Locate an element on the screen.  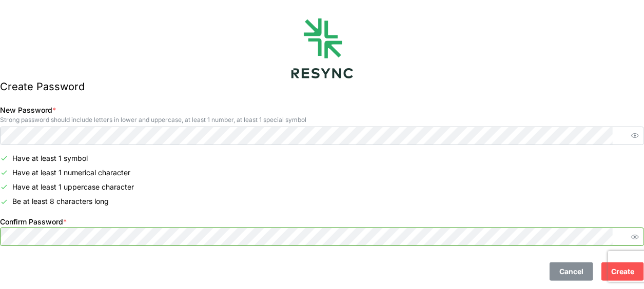
button: Create is located at coordinates (622, 272).